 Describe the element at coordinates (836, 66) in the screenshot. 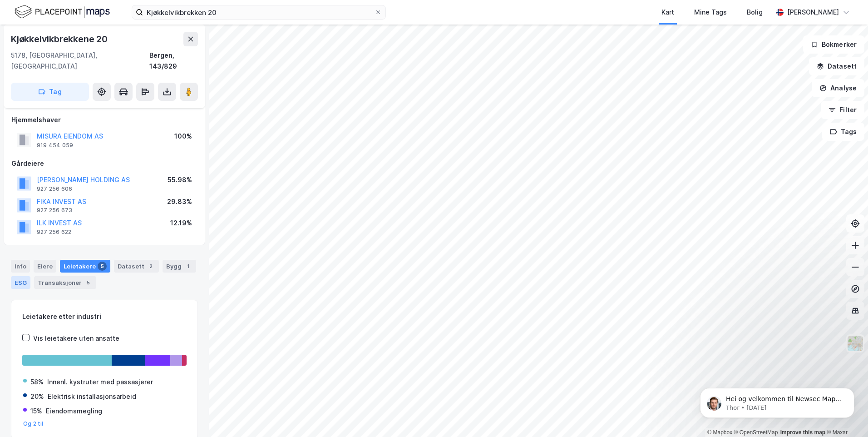

I see `button: Datasett` at that location.